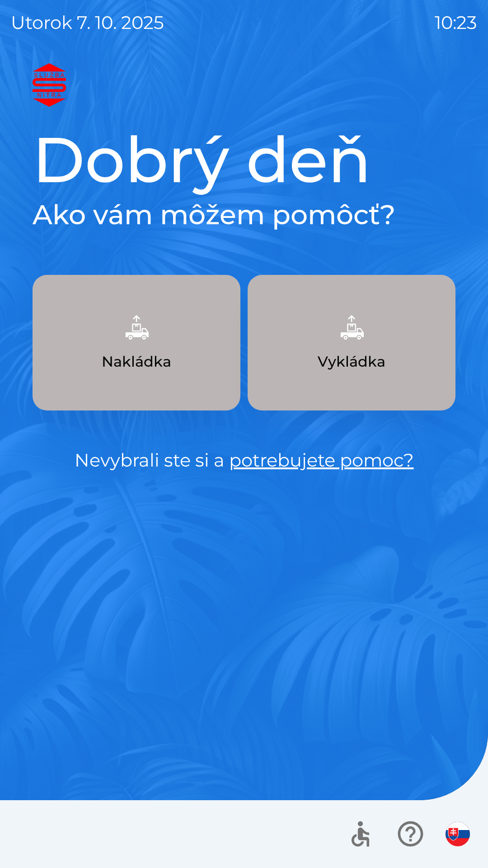  What do you see at coordinates (136, 342) in the screenshot?
I see `button: Nakládka` at bounding box center [136, 342].